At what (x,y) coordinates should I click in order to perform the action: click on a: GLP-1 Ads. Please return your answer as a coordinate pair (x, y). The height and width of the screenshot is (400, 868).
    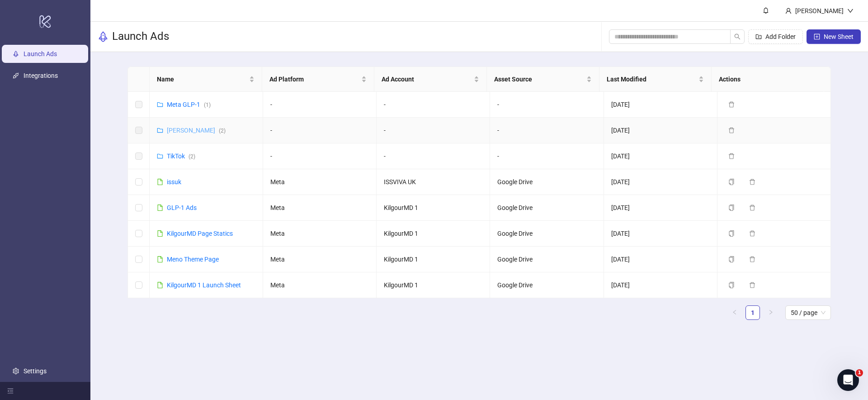
    Looking at the image, I should click on (182, 208).